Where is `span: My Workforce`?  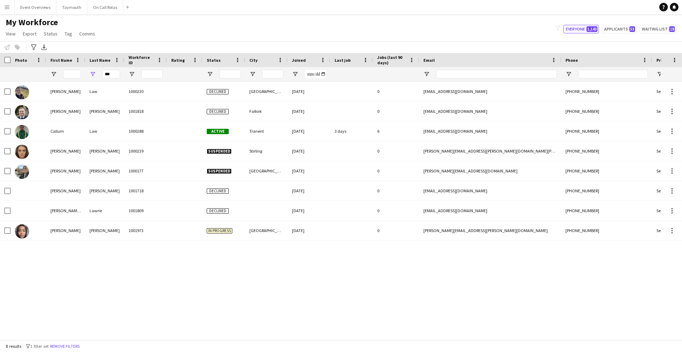 span: My Workforce is located at coordinates (32, 22).